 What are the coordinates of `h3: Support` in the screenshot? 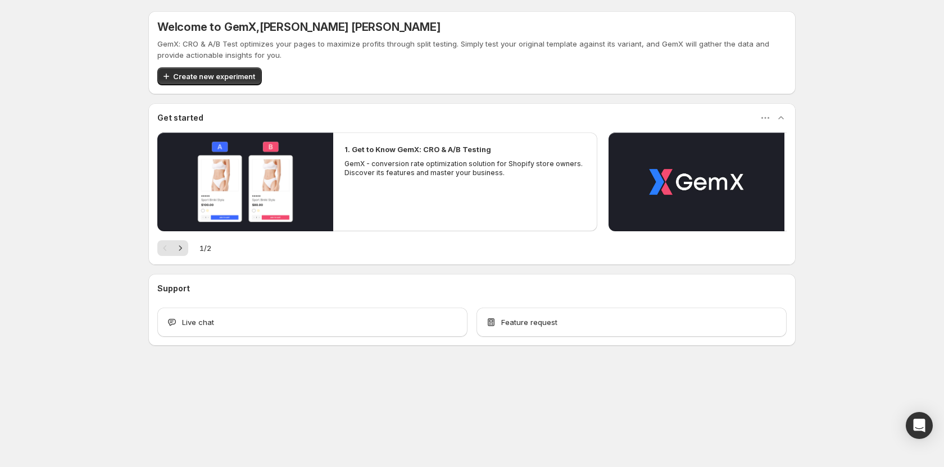 It's located at (174, 289).